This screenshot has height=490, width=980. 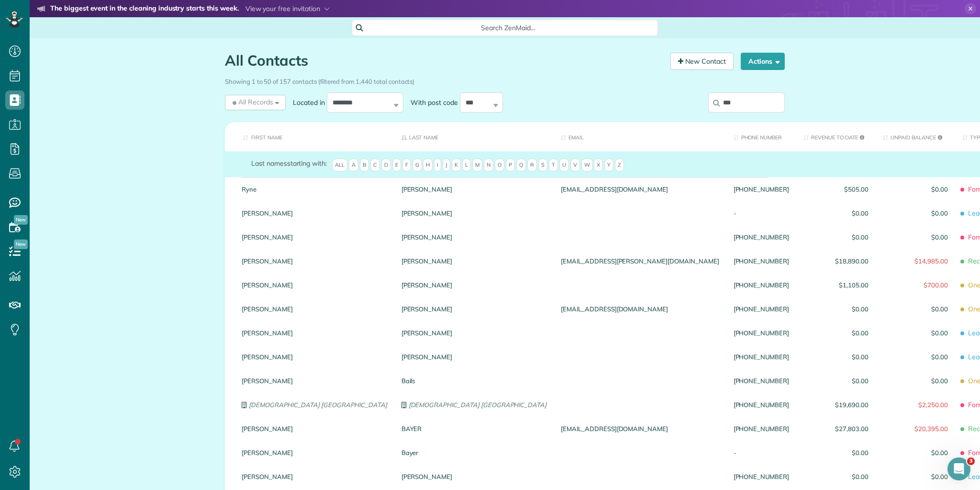 What do you see at coordinates (269, 163) in the screenshot?
I see `span: Last names` at bounding box center [269, 163].